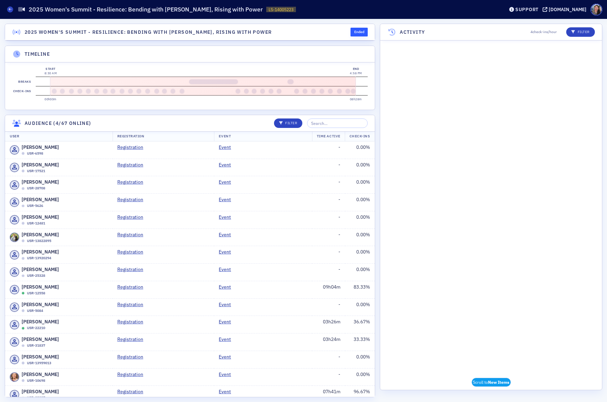 This screenshot has height=402, width=607. What do you see at coordinates (36, 188) in the screenshot?
I see `span: USR-28708` at bounding box center [36, 188].